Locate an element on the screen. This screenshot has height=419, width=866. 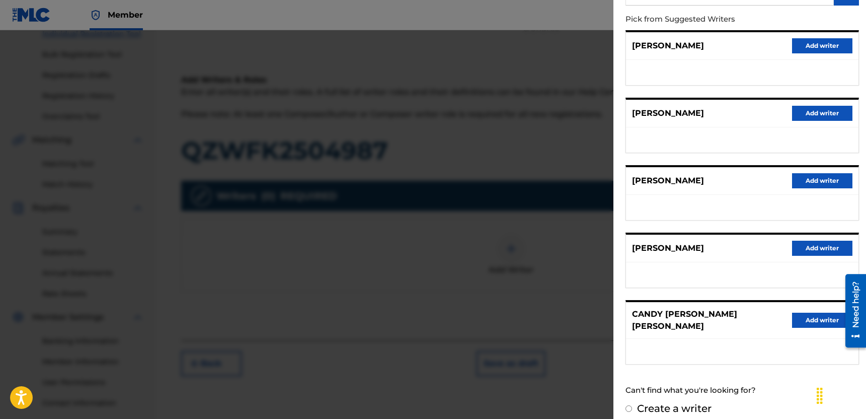
span: Member is located at coordinates (125, 15).